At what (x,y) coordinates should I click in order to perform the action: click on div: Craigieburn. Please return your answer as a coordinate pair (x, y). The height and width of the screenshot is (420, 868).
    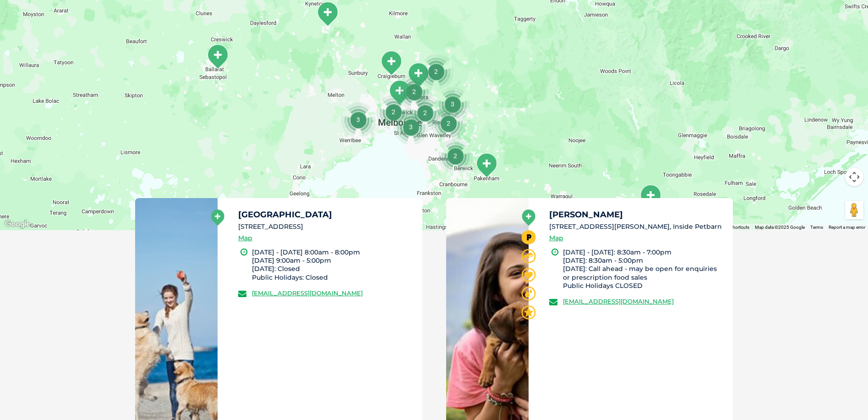
    Looking at the image, I should click on (391, 63).